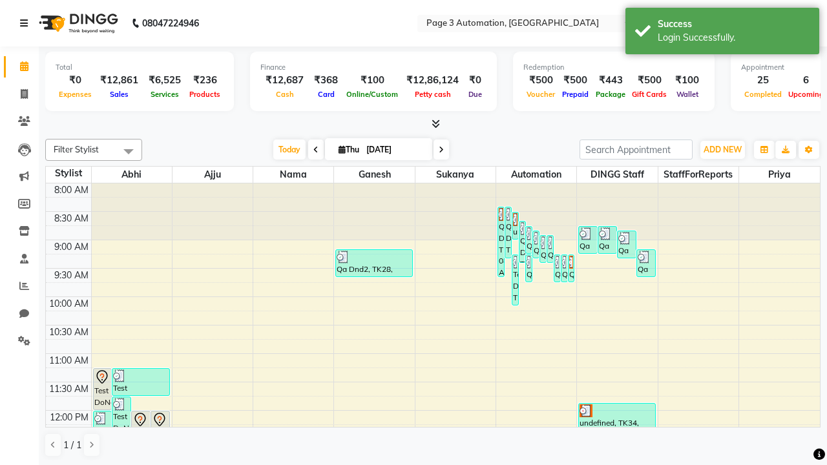  Describe the element at coordinates (103, 389) in the screenshot. I see `div: Test DoNotDelete, TK09, 11:15 AM-12:00 PM, Hair Cut-Men` at that location.